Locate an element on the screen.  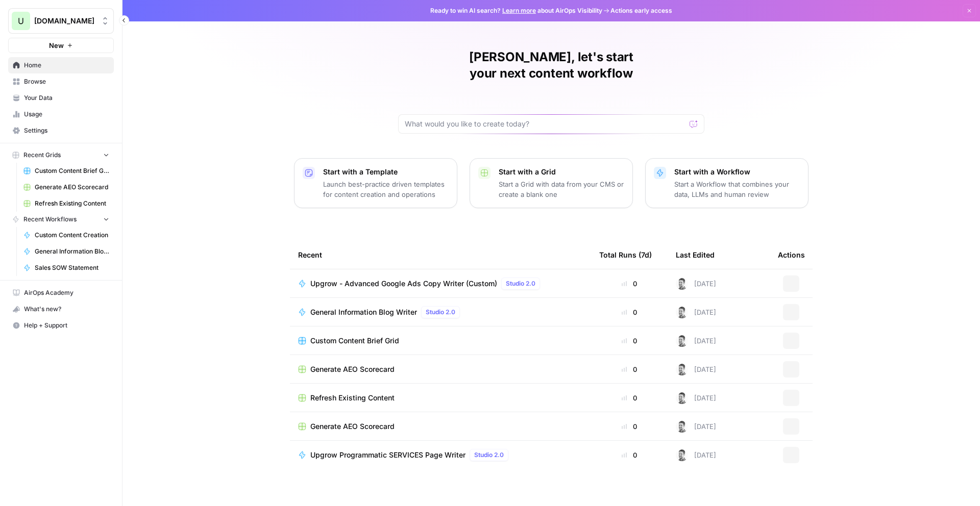
button: Workspace: Upgrow.io is located at coordinates (61, 21).